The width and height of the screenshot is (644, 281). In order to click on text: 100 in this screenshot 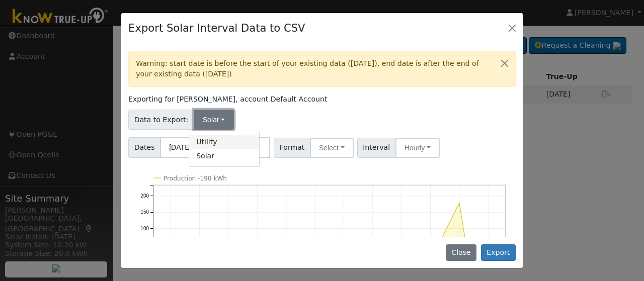, I will do `click(145, 228)`.